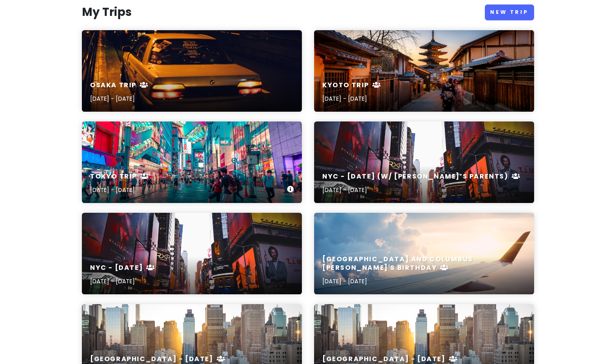 The width and height of the screenshot is (616, 364). I want to click on h6: Tokyo Trip, so click(119, 177).